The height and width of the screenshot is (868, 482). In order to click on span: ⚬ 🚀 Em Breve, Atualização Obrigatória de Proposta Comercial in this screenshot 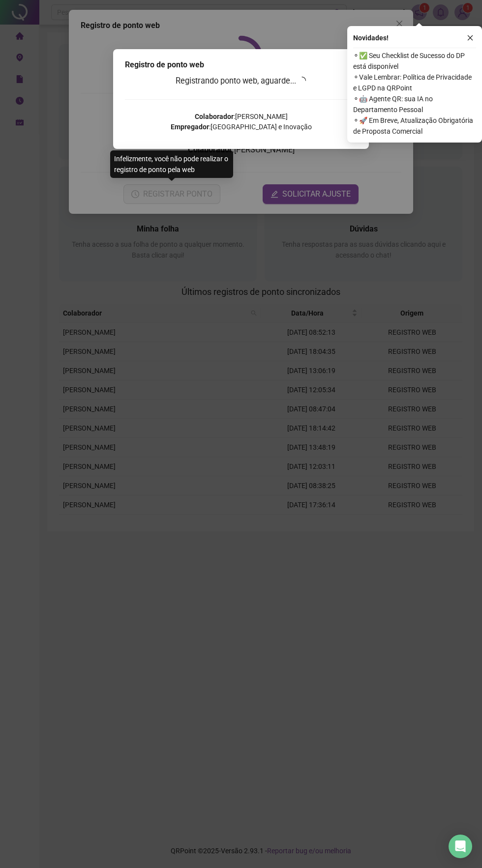, I will do `click(414, 126)`.